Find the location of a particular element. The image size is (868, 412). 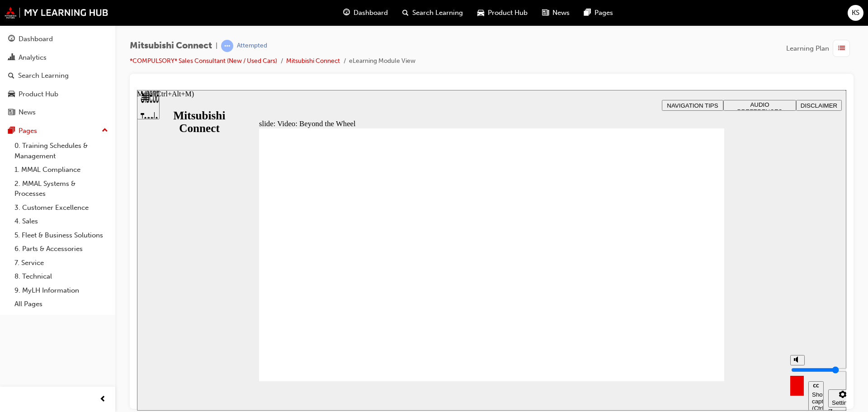

span: Product Hub is located at coordinates (507, 13).